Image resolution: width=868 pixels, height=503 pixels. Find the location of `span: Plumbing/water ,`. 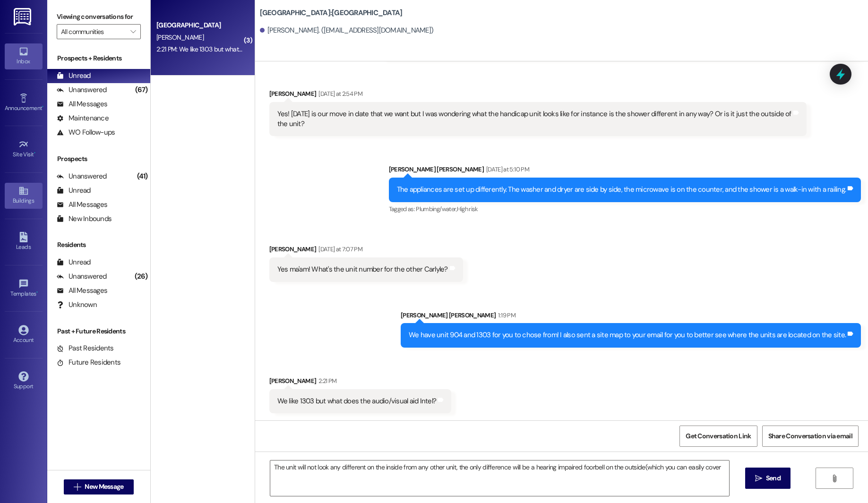

span: Plumbing/water , is located at coordinates (436, 209).